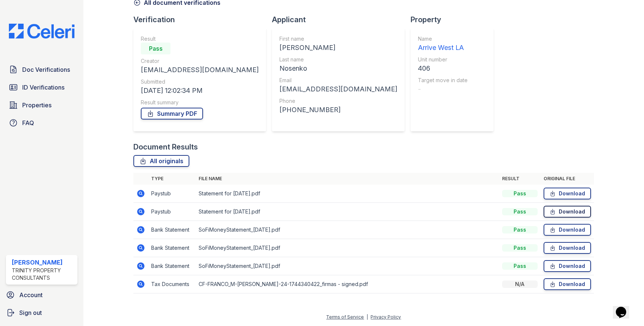 This screenshot has width=644, height=326. What do you see at coordinates (42, 70) in the screenshot?
I see `a: Doc Verifications` at bounding box center [42, 70].